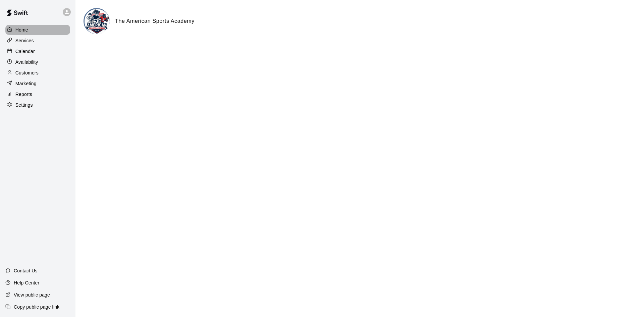 This screenshot has height=317, width=644. I want to click on div: Services, so click(37, 40).